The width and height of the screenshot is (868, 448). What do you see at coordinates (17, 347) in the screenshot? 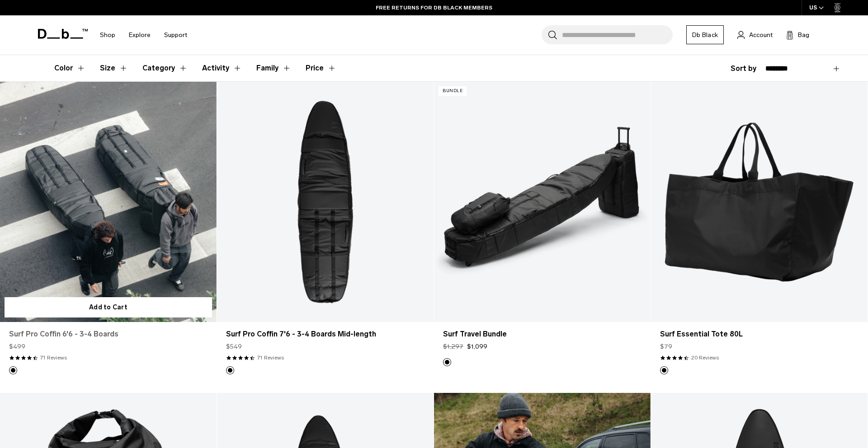
I see `span: $499` at bounding box center [17, 347].